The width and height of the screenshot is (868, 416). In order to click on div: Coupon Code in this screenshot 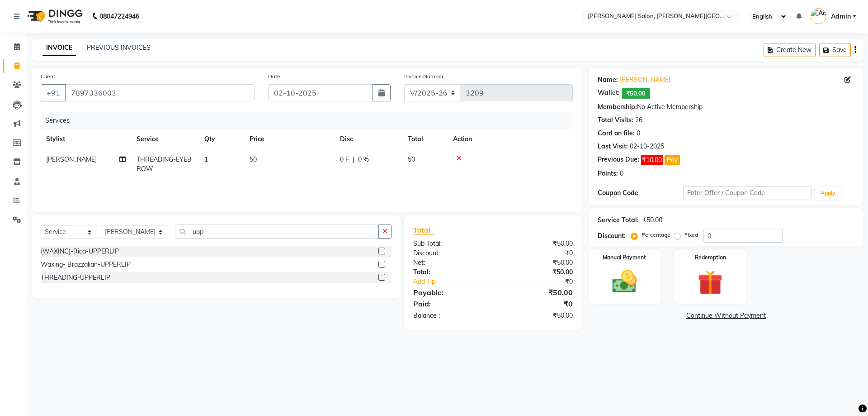, I will do `click(641, 193)`.